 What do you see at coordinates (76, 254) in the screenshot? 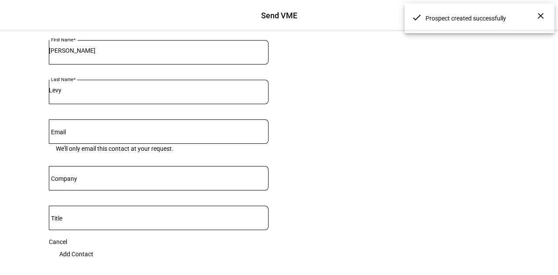
I see `span: Add Contact` at bounding box center [76, 254].